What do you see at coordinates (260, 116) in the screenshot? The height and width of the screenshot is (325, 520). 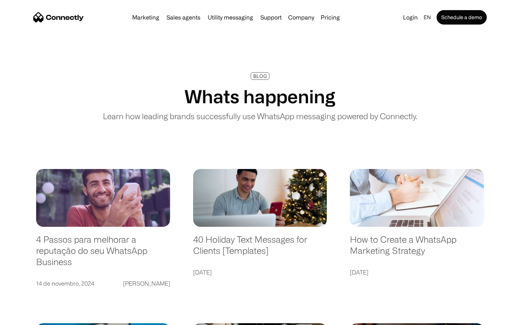 I see `p: Learn how leading brands successfully use WhatsApp messaging powered by Connectly.` at bounding box center [260, 116].